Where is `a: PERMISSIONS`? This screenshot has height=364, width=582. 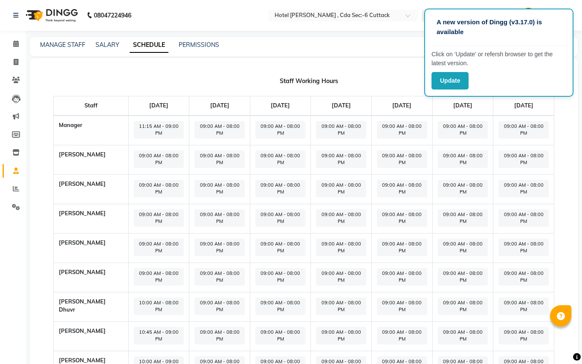 a: PERMISSIONS is located at coordinates (199, 45).